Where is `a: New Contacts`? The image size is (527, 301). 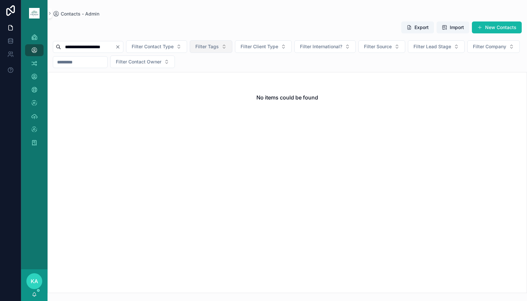
a: New Contacts is located at coordinates (497, 27).